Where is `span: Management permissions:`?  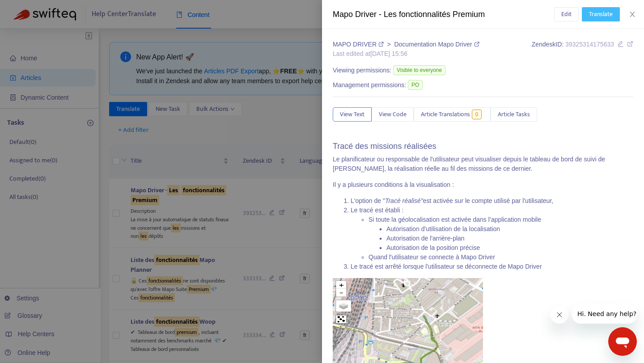 span: Management permissions: is located at coordinates (369, 85).